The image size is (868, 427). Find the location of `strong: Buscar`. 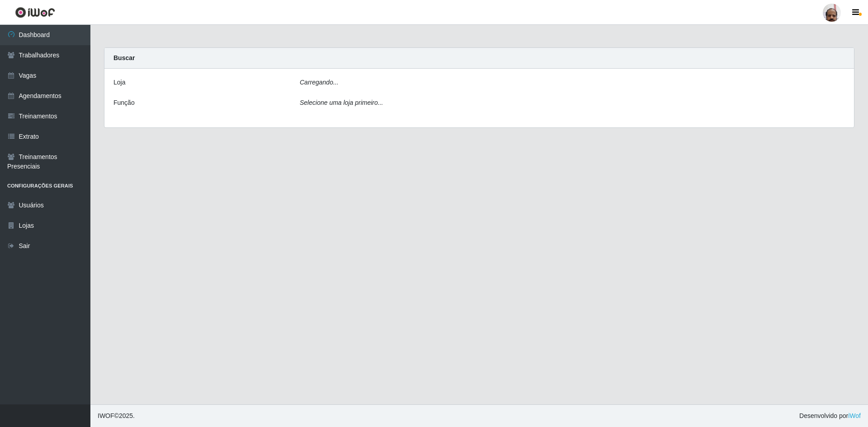

strong: Buscar is located at coordinates (124, 58).